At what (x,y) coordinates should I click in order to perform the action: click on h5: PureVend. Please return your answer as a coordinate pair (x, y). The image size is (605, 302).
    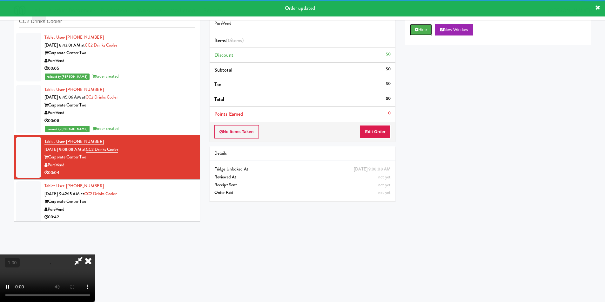
    Looking at the image, I should click on (302, 23).